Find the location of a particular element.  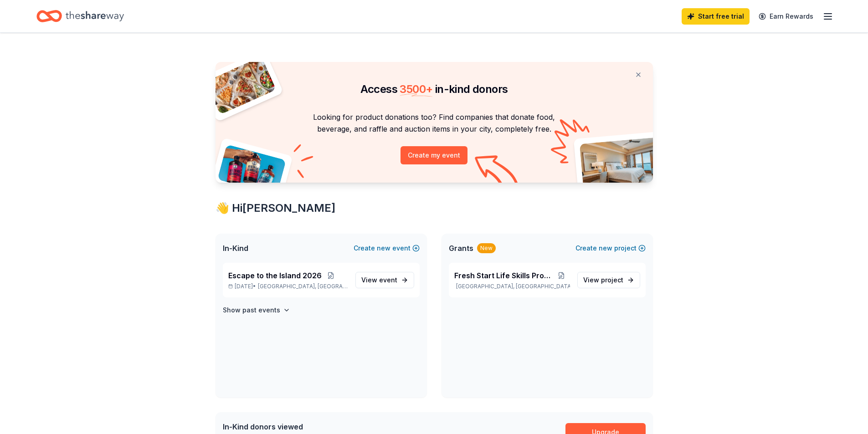

button: Show past events is located at coordinates (257, 310).